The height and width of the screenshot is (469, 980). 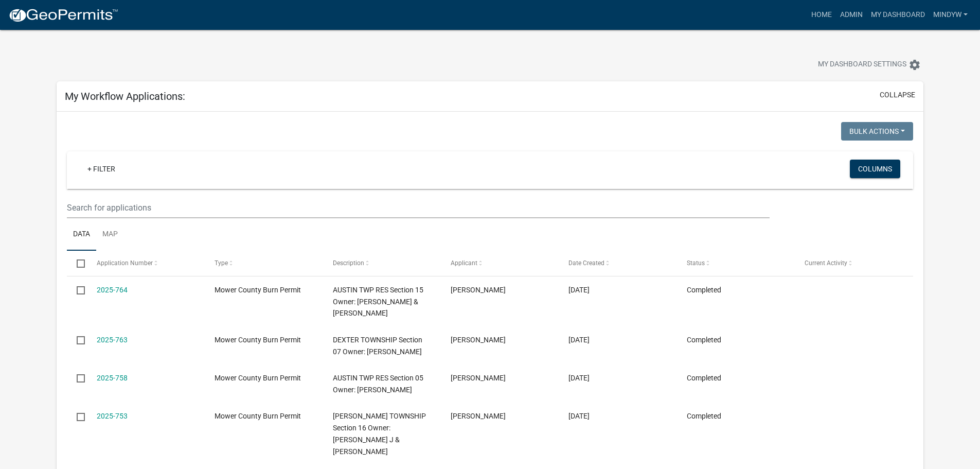 I want to click on datatable-header-cell: Description, so click(x=381, y=263).